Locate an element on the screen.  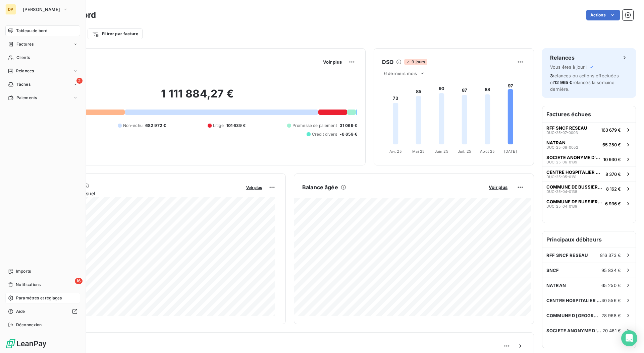
span: -6 659 € is located at coordinates (348, 134).